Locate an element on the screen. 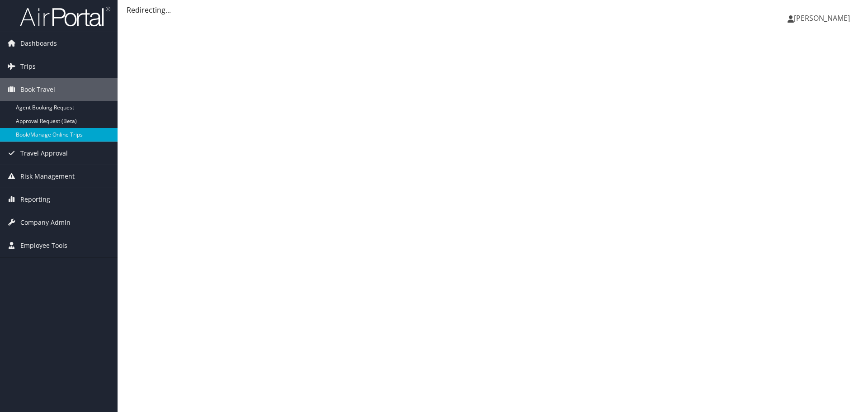 The width and height of the screenshot is (868, 412). div: Redirecting... is located at coordinates (493, 10).